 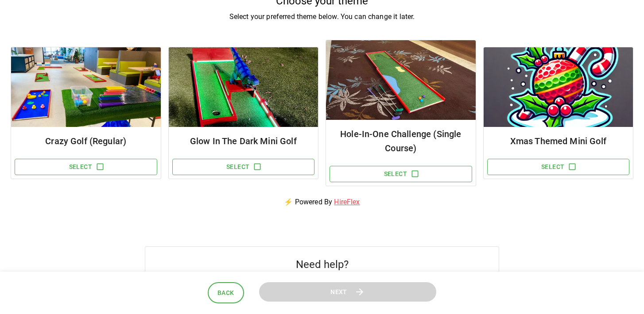 What do you see at coordinates (339, 292) in the screenshot?
I see `span: Next` at bounding box center [339, 292].